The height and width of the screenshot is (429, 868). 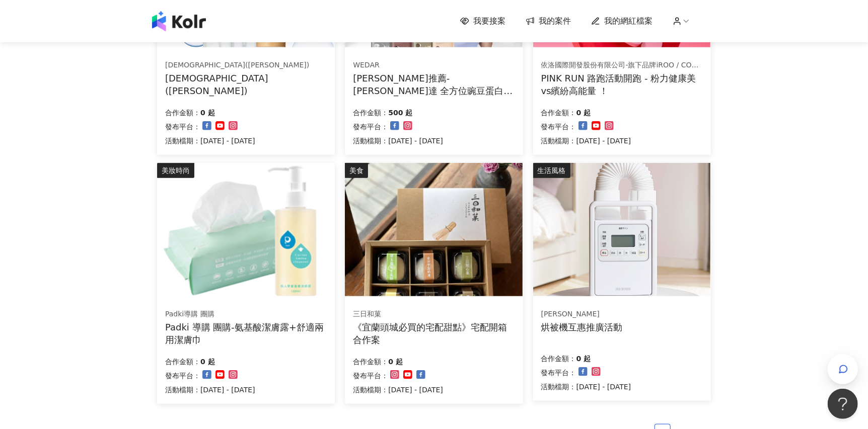 What do you see at coordinates (246, 333) in the screenshot?
I see `div: Padki 導購 團購-氨基酸潔膚露+舒適兩用潔膚巾` at bounding box center [246, 333].